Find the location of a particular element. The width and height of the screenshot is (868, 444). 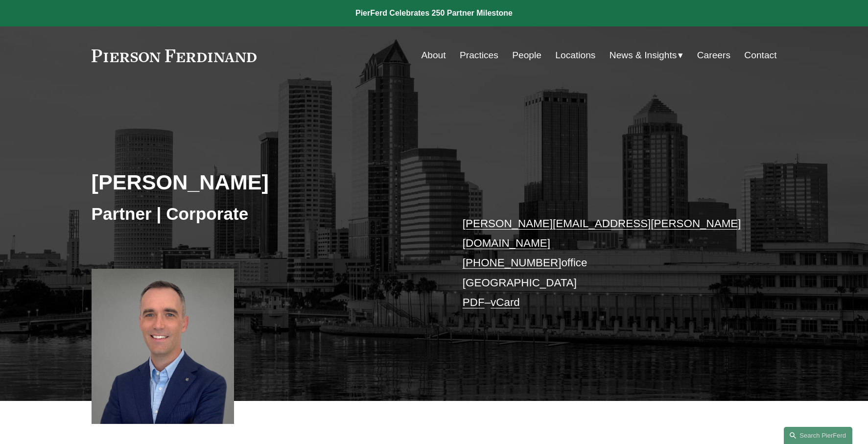

a: Careers is located at coordinates (714, 55).